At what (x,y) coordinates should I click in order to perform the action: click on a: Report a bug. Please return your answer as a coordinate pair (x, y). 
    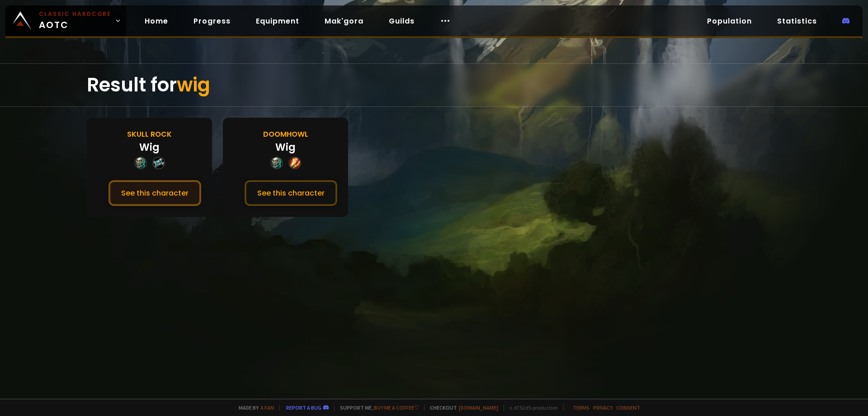
    Looking at the image, I should click on (304, 407).